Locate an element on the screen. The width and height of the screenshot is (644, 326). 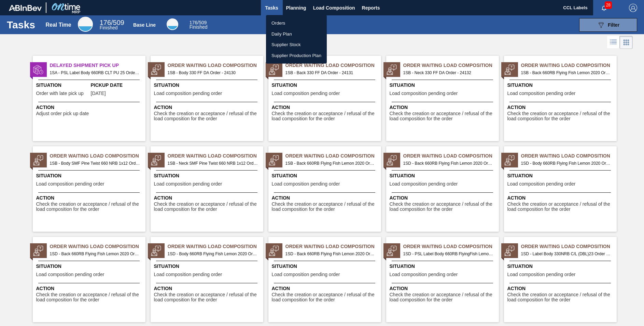
a: Supplier Production Plan is located at coordinates (296, 56).